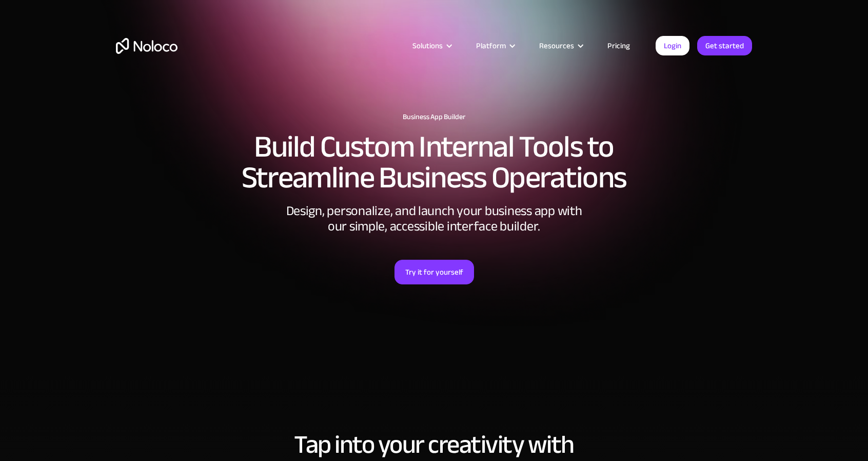 The height and width of the screenshot is (461, 868). What do you see at coordinates (434, 162) in the screenshot?
I see `h2: Build Custom Internal Tools to Streamline Business Operations` at bounding box center [434, 162].